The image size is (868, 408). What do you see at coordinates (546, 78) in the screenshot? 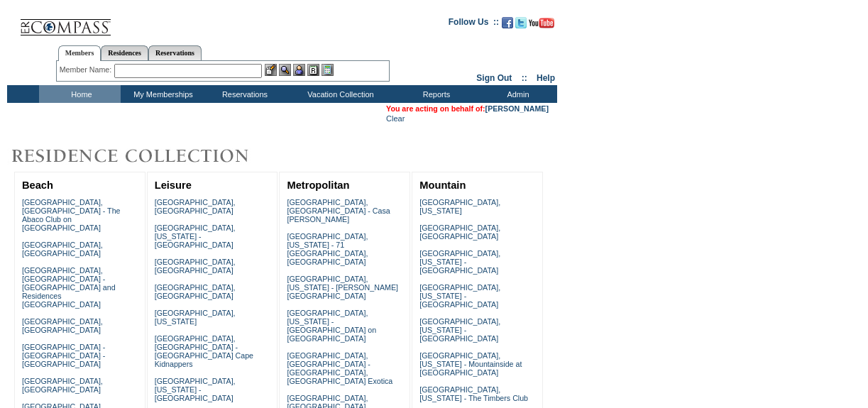
I see `a: Help` at bounding box center [546, 78].